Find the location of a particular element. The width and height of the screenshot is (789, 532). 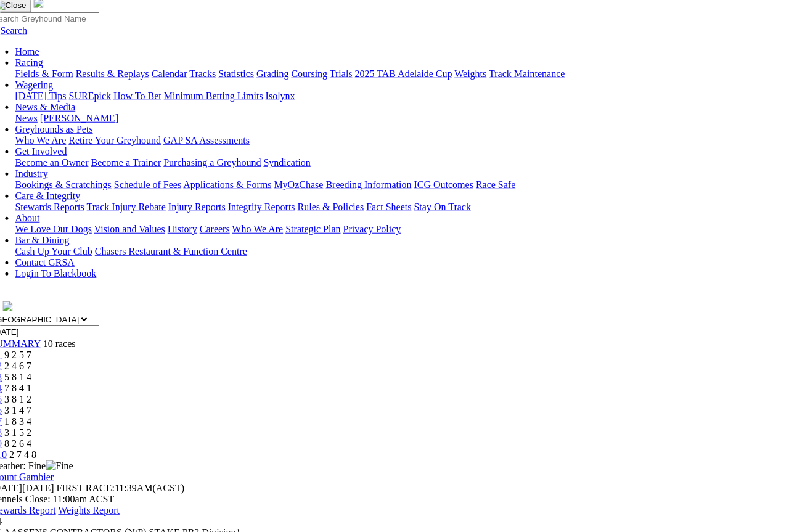

a: Bar & Dining is located at coordinates (42, 239).